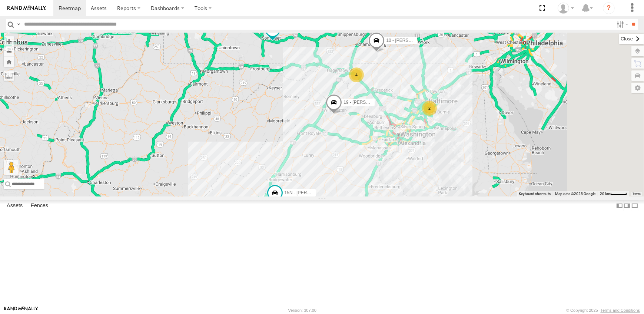 The height and width of the screenshot is (314, 644). I want to click on label: Search Query, so click(18, 24).